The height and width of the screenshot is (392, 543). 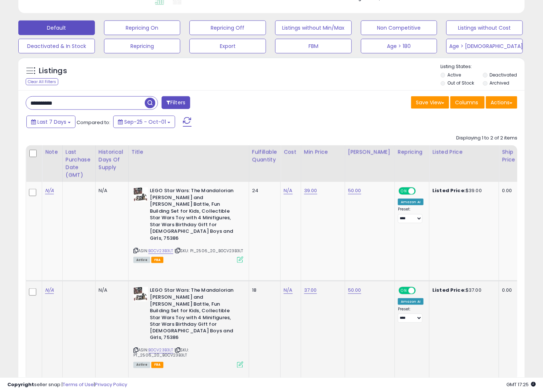 What do you see at coordinates (521, 385) in the screenshot?
I see `span: 2025-10-9 17:25 GMT` at bounding box center [521, 385].